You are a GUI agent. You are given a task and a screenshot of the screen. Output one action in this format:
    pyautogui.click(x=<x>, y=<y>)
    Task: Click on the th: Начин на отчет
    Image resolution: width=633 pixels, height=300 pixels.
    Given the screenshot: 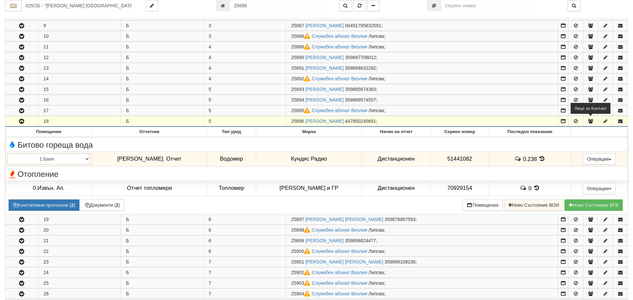 What is the action you would take?
    pyautogui.click(x=396, y=132)
    